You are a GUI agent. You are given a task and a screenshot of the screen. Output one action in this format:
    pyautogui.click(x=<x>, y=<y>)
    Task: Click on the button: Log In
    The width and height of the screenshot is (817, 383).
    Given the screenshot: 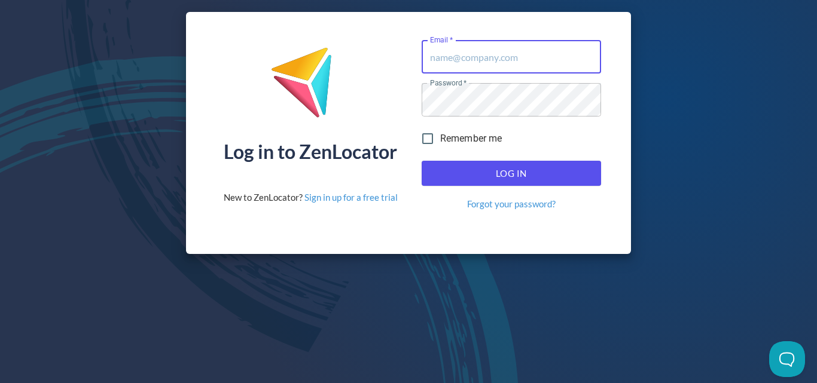 What is the action you would take?
    pyautogui.click(x=511, y=173)
    